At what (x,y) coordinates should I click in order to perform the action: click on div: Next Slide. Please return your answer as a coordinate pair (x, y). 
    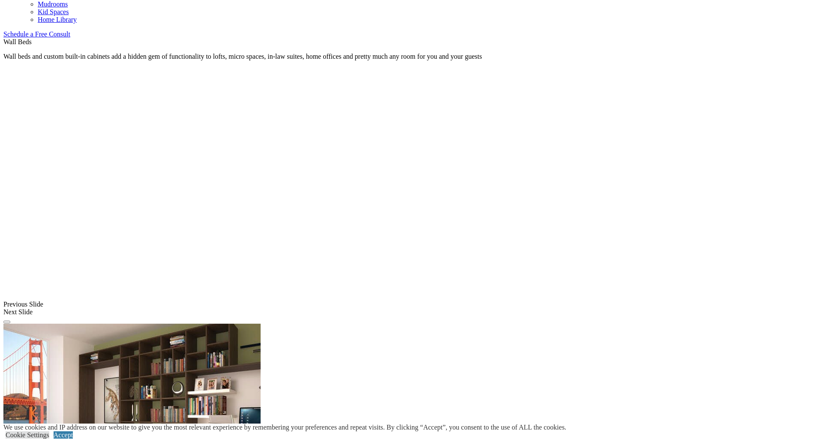
    Looking at the image, I should click on (419, 312).